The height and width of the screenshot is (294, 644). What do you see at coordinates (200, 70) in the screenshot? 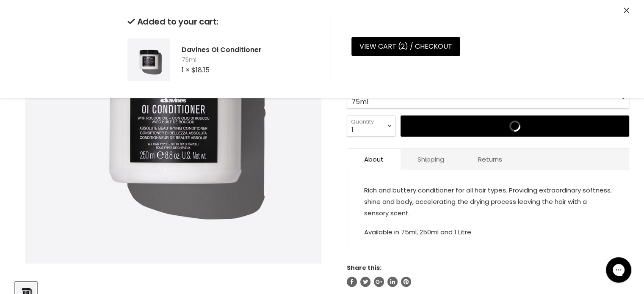
I see `span: $18.15` at bounding box center [200, 70].